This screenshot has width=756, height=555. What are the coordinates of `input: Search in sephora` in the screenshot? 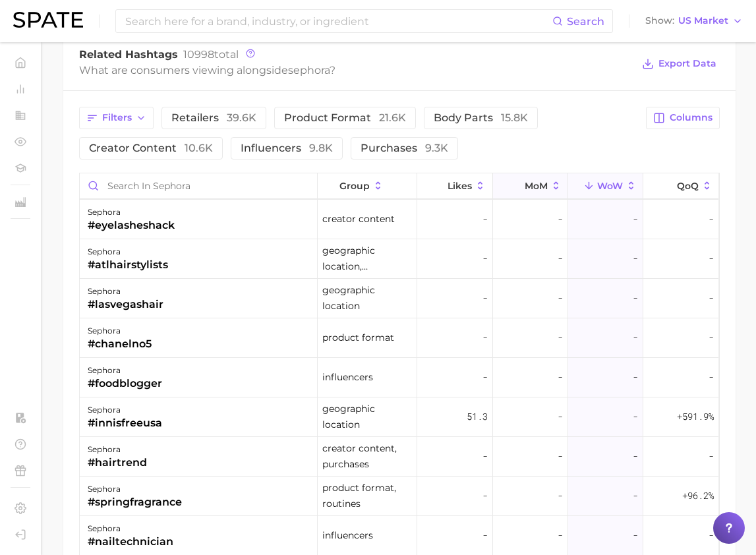 It's located at (198, 186).